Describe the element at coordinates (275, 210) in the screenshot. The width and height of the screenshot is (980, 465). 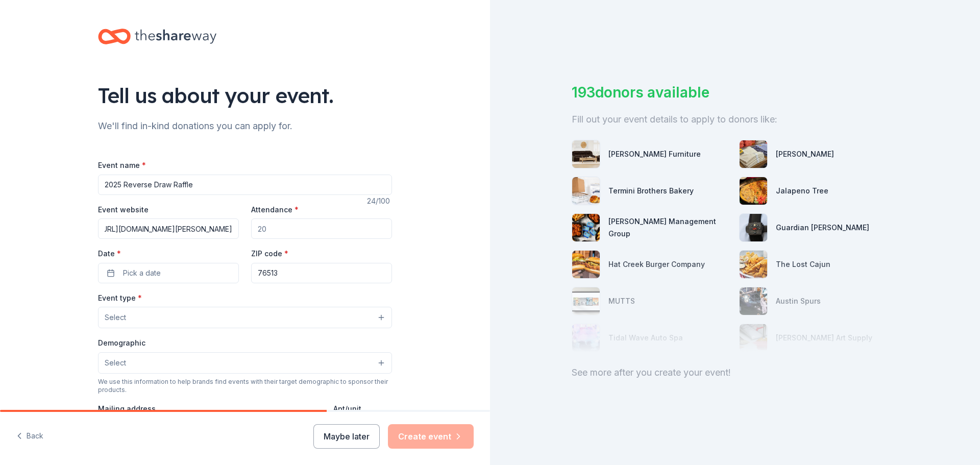
I see `label: Attendance` at that location.